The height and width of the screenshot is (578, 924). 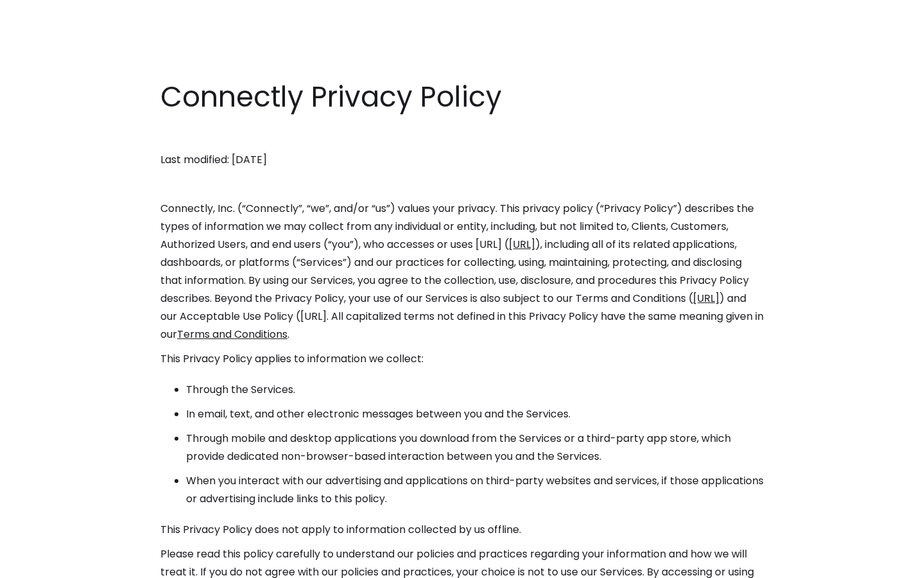 I want to click on h1: Connectly Privacy Policy, so click(x=462, y=97).